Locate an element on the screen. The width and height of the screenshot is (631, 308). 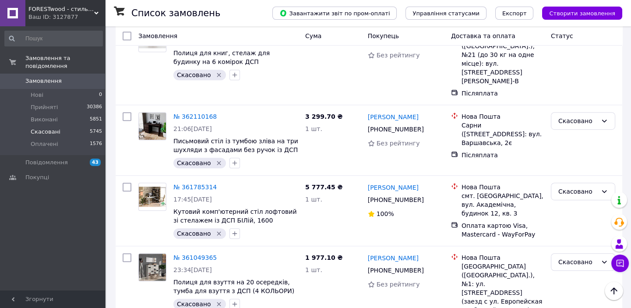
div: Оплата картою Visa, Mastercard - WayForPay is located at coordinates (503, 230).